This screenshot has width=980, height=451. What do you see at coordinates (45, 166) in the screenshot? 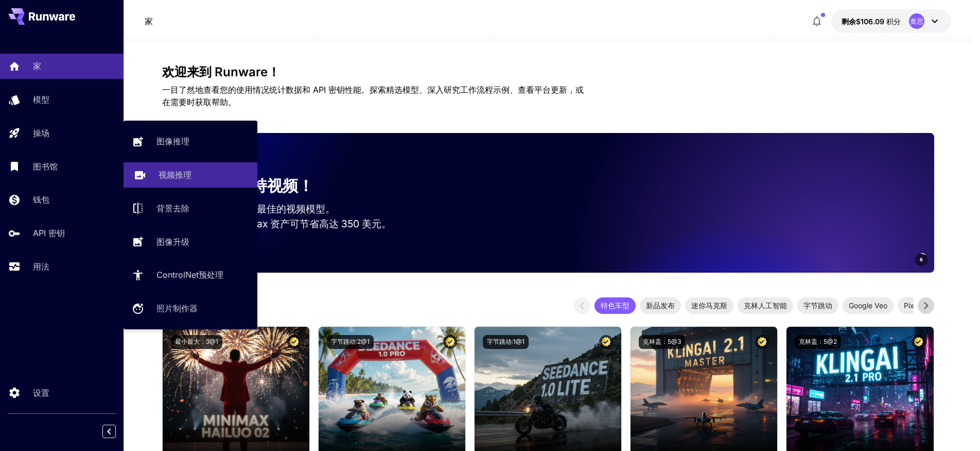
I see `font: 图书馆` at bounding box center [45, 166].